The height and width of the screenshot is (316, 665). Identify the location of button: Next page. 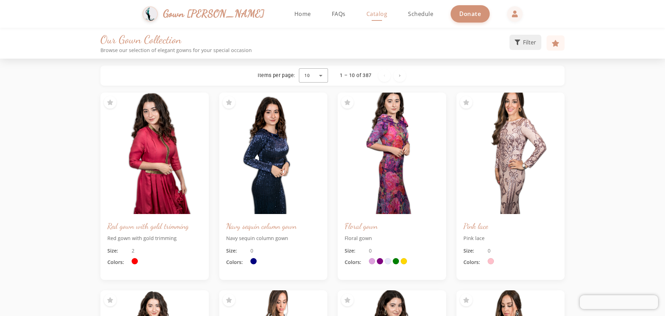
(400, 76).